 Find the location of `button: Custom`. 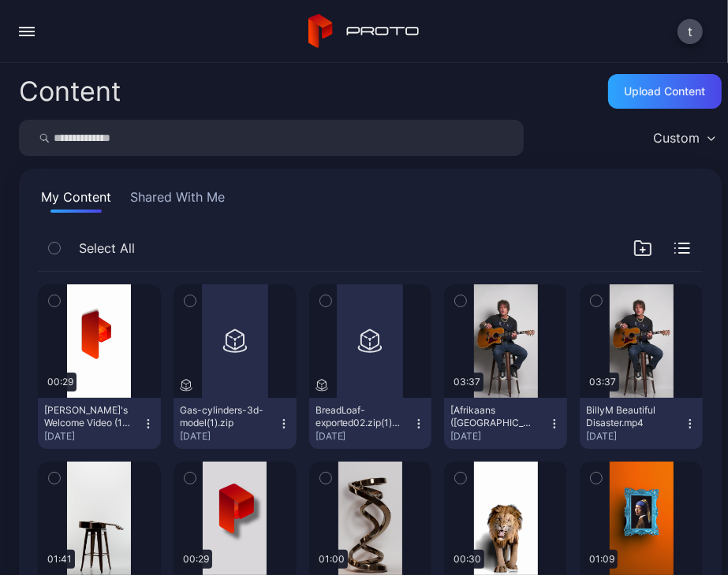

button: Custom is located at coordinates (683, 138).